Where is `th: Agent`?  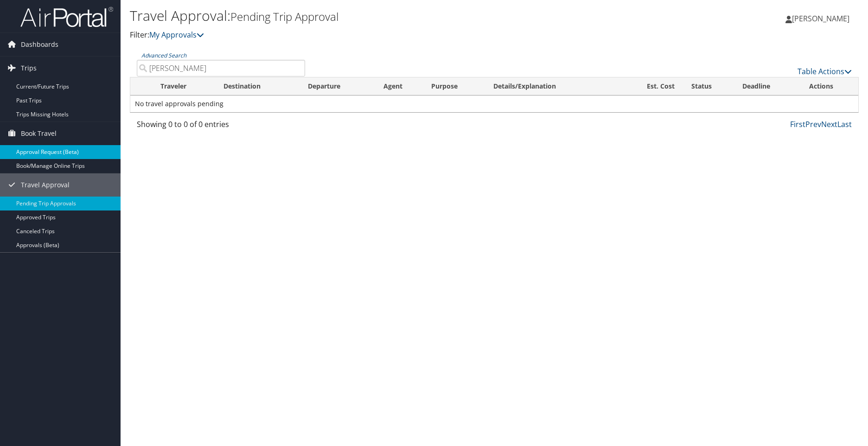
th: Agent is located at coordinates (399, 87).